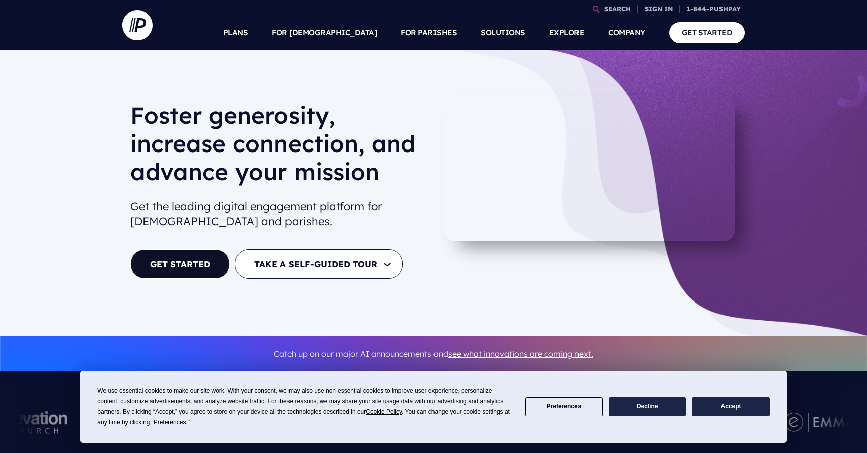 The height and width of the screenshot is (453, 867). Describe the element at coordinates (627, 33) in the screenshot. I see `a: COMPANY` at that location.